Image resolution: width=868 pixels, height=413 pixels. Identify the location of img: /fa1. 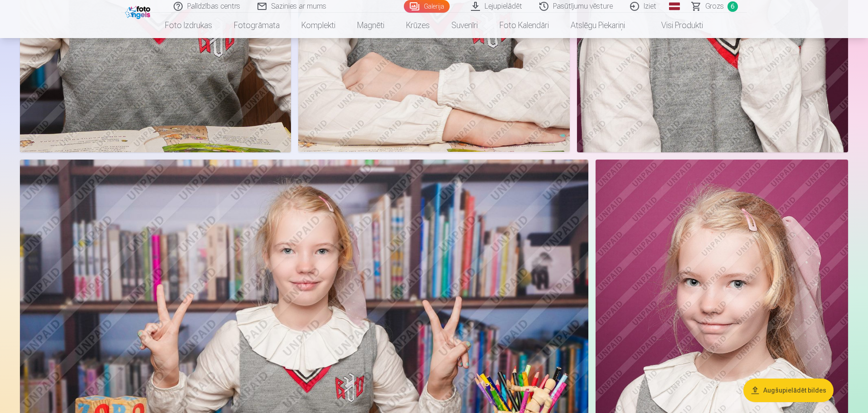
(139, 11).